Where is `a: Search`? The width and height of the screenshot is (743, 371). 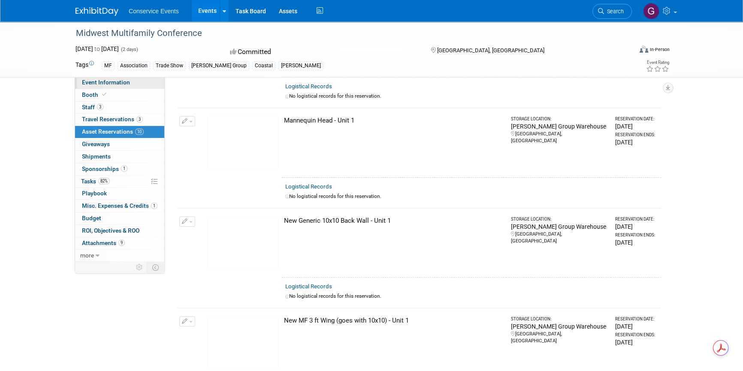 a: Search is located at coordinates (612, 11).